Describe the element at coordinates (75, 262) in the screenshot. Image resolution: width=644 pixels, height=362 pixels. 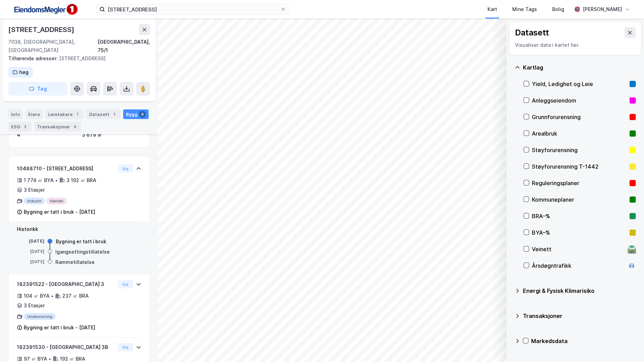
I see `div: Rammetillatelse` at that location.